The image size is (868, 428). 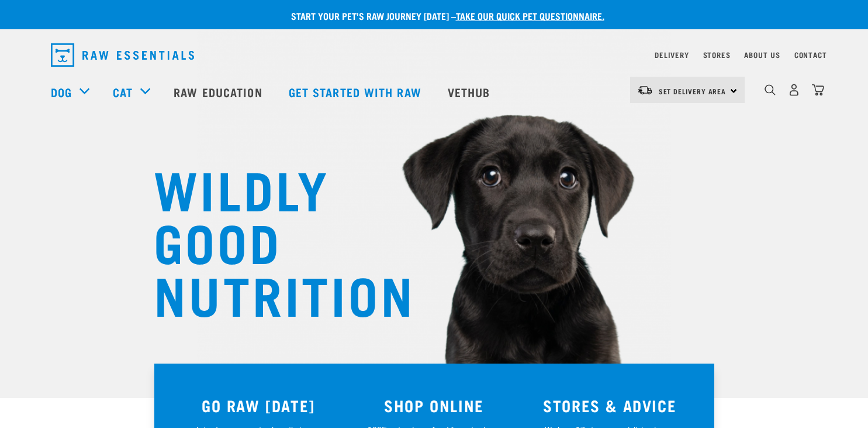 I want to click on a: take our quick pet questionnaire., so click(x=530, y=15).